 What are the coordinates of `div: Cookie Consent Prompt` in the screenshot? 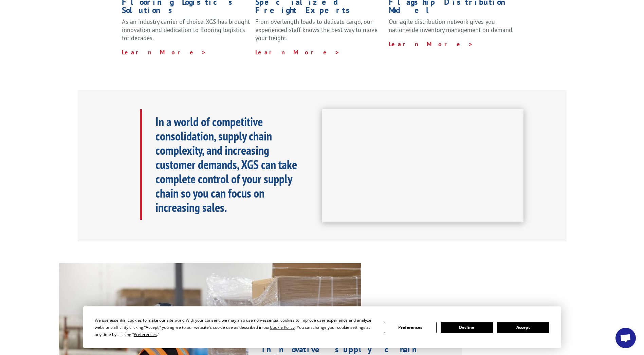 It's located at (322, 327).